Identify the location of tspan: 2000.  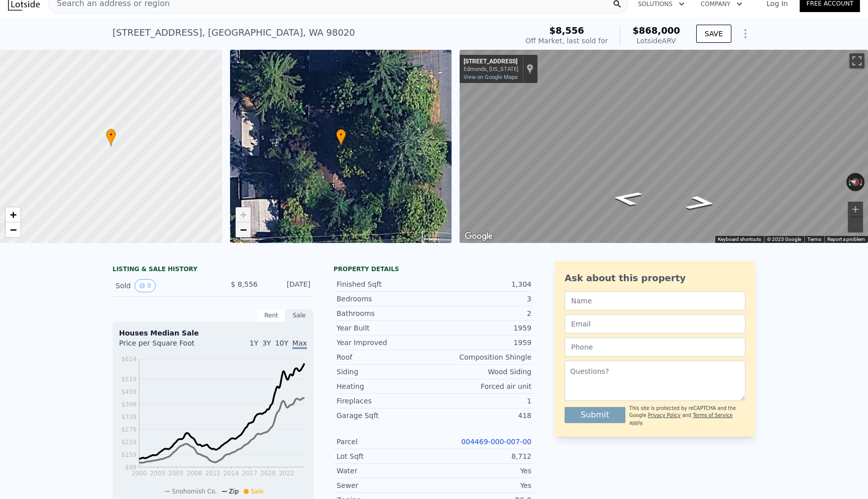
(139, 473).